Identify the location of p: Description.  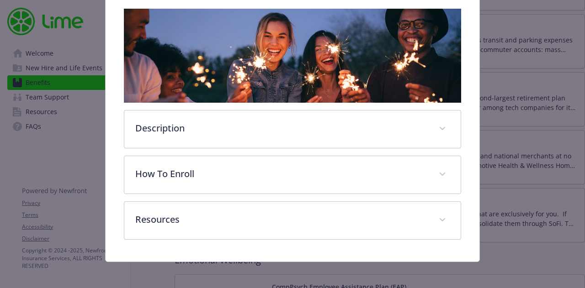
(281, 128).